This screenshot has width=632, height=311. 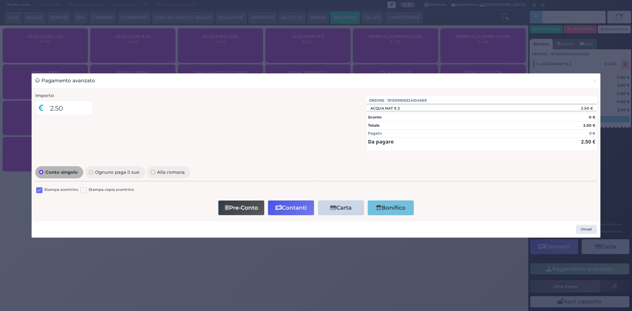 I want to click on button: Carta, so click(x=341, y=208).